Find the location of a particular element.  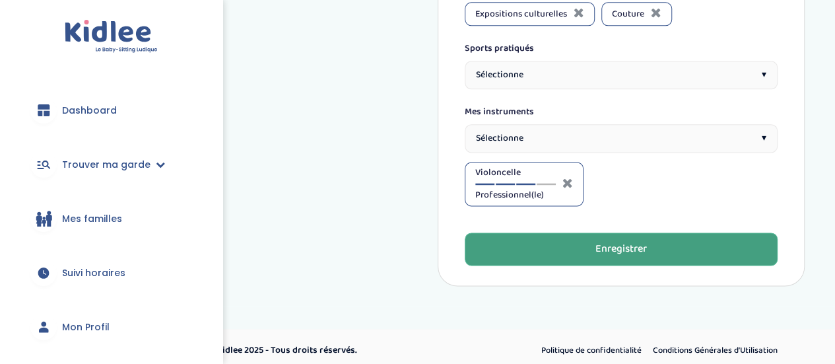

img: logo.svg is located at coordinates (111, 36).